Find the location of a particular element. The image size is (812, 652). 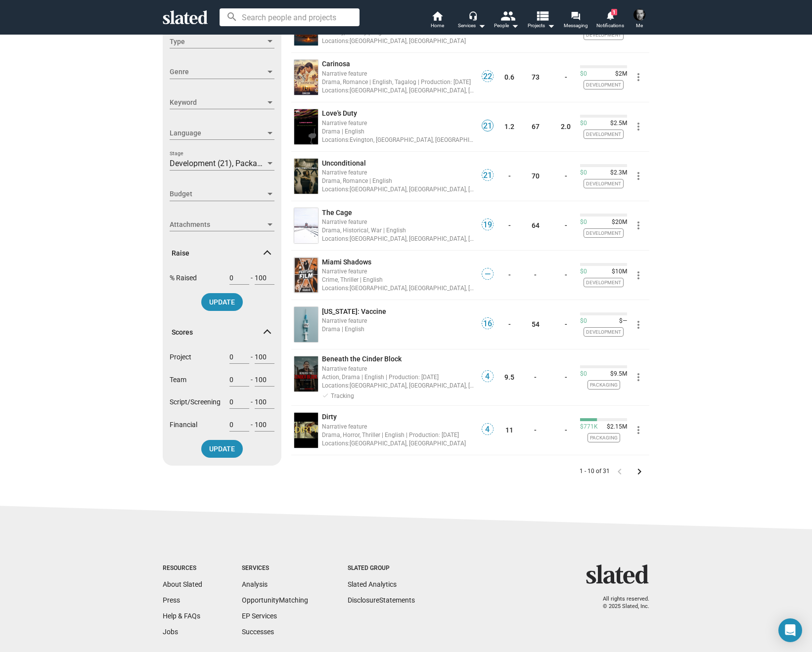

a: 73 is located at coordinates (536, 77).